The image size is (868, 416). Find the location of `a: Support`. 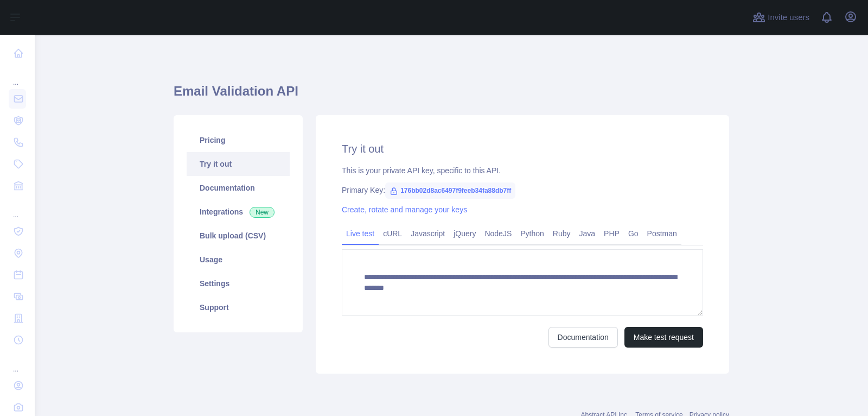

a: Support is located at coordinates (239, 307).